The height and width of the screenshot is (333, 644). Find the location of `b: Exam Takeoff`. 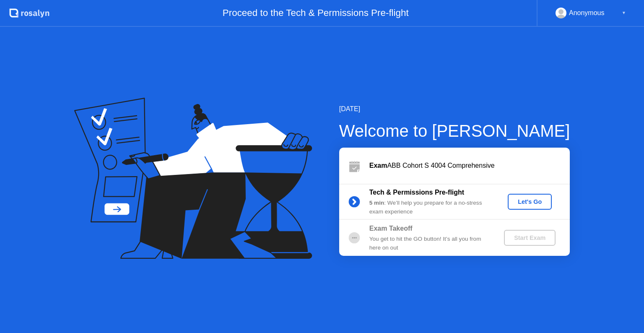

b: Exam Takeoff is located at coordinates (391, 228).